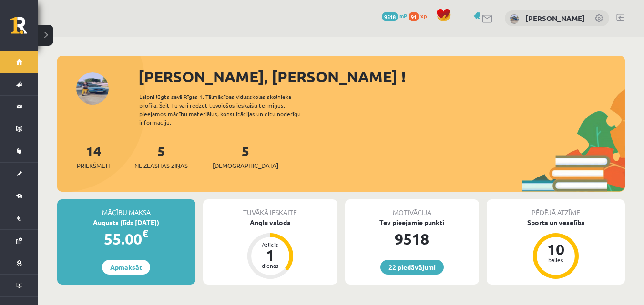 The width and height of the screenshot is (644, 305). What do you see at coordinates (514, 19) in the screenshot?
I see `img: Kristers Roberts Lagzdiņš` at bounding box center [514, 19].